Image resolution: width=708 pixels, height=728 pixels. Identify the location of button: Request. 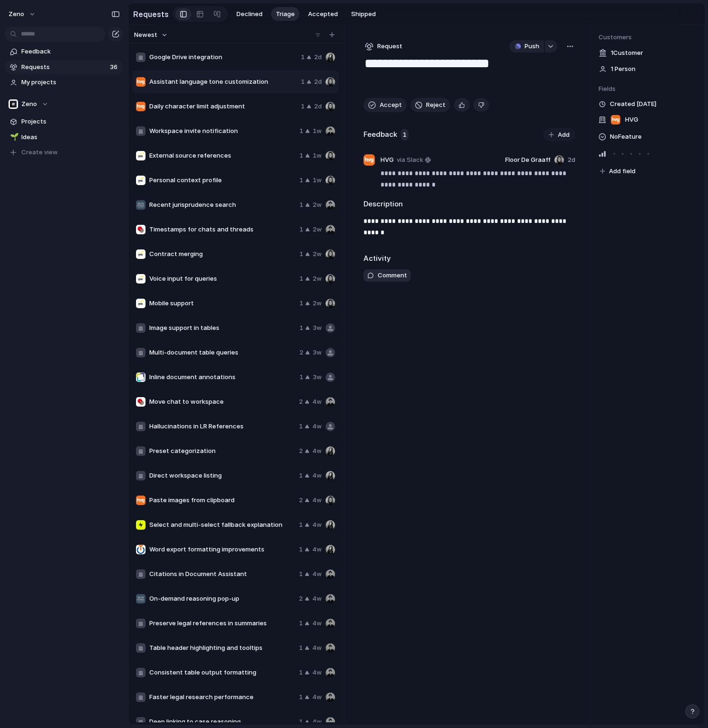
(383, 46).